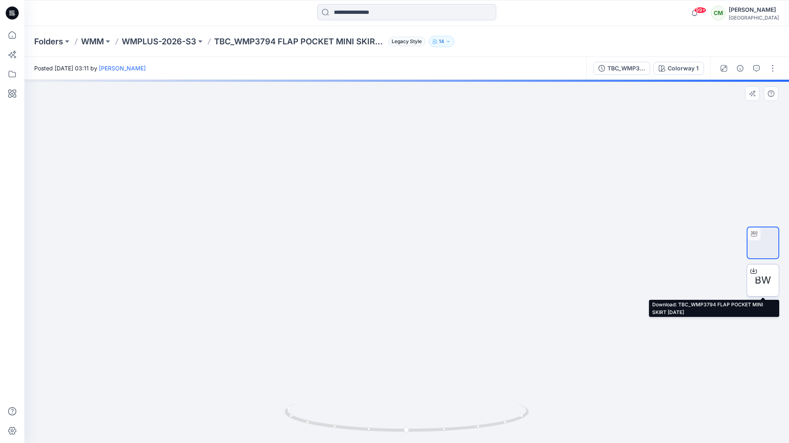  Describe the element at coordinates (407, 42) in the screenshot. I see `span: Legacy Style` at that location.